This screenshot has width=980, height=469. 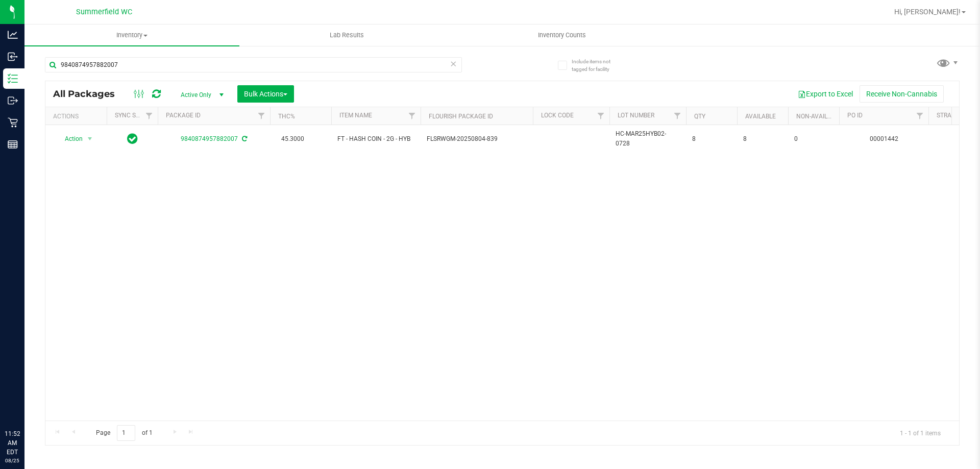 What do you see at coordinates (124, 433) in the screenshot?
I see `span: Page of 1` at bounding box center [124, 433].